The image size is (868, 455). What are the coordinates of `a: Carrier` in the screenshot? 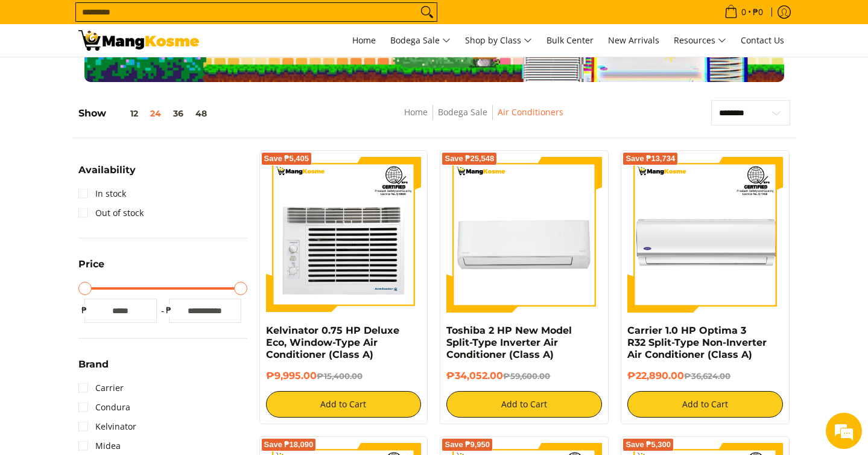 It's located at (101, 388).